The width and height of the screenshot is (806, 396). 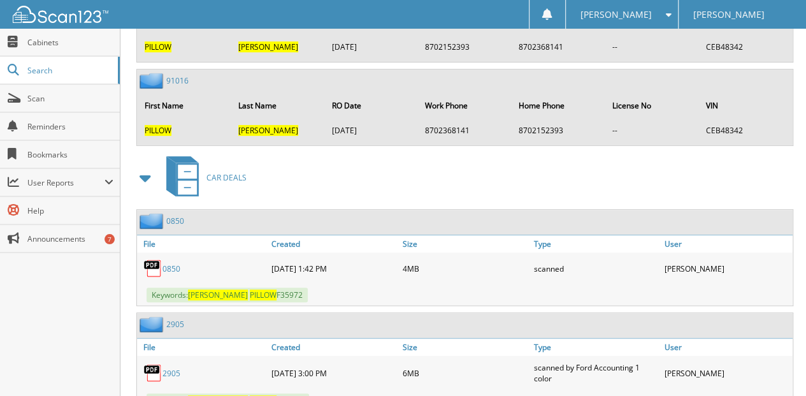 What do you see at coordinates (61, 14) in the screenshot?
I see `img: scan123-logo-white.svg` at bounding box center [61, 14].